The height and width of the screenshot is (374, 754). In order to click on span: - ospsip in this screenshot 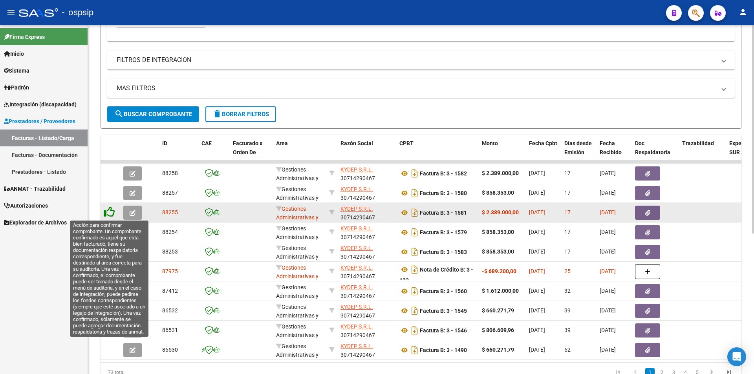, I will do `click(78, 13)`.